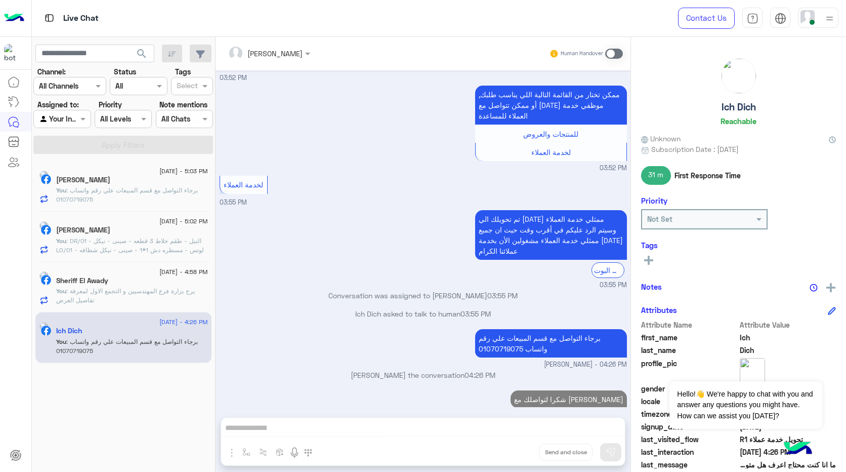 Image resolution: width=846 pixels, height=472 pixels. Describe the element at coordinates (745, 405) in the screenshot. I see `span: Hello!👋 We're happy to chat with you and answer any questions you might have. How can we assist y...` at that location.